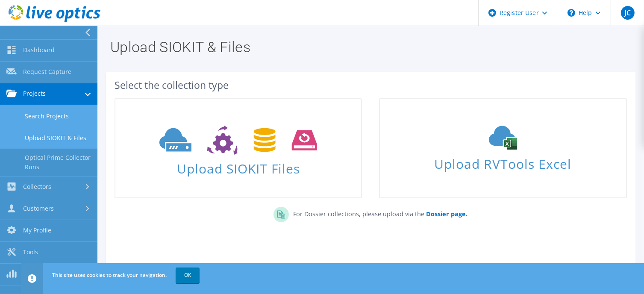 Image resolution: width=644 pixels, height=294 pixels. What do you see at coordinates (571, 13) in the screenshot?
I see `svg: \n` at bounding box center [571, 13].